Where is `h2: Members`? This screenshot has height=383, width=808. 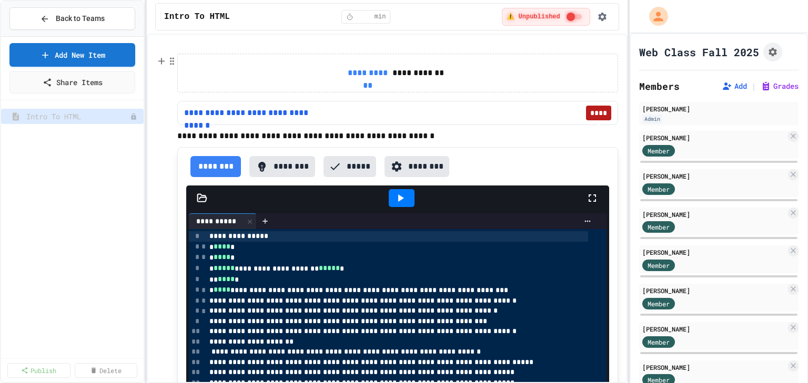 h2: Members is located at coordinates (659, 86).